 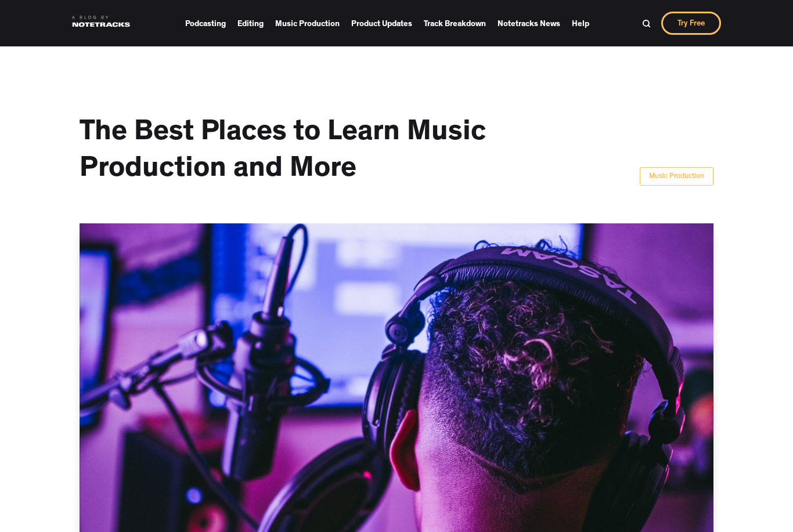 What do you see at coordinates (529, 23) in the screenshot?
I see `a: Notetracks News` at bounding box center [529, 23].